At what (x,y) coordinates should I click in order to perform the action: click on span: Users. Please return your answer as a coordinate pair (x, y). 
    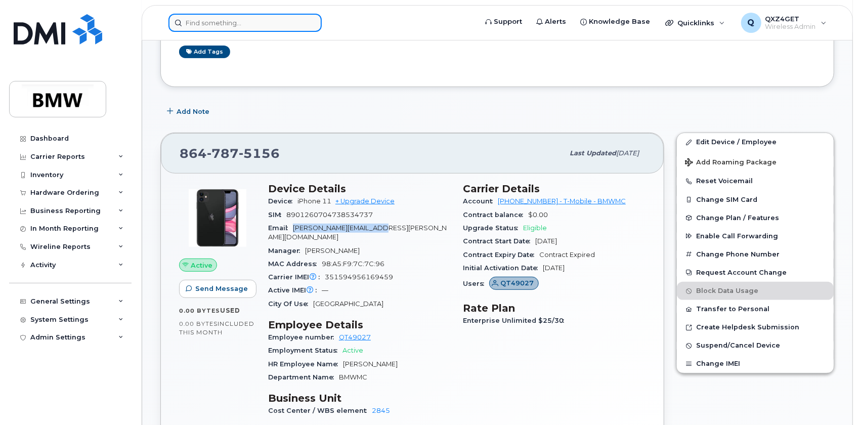
    Looking at the image, I should click on (476, 283).